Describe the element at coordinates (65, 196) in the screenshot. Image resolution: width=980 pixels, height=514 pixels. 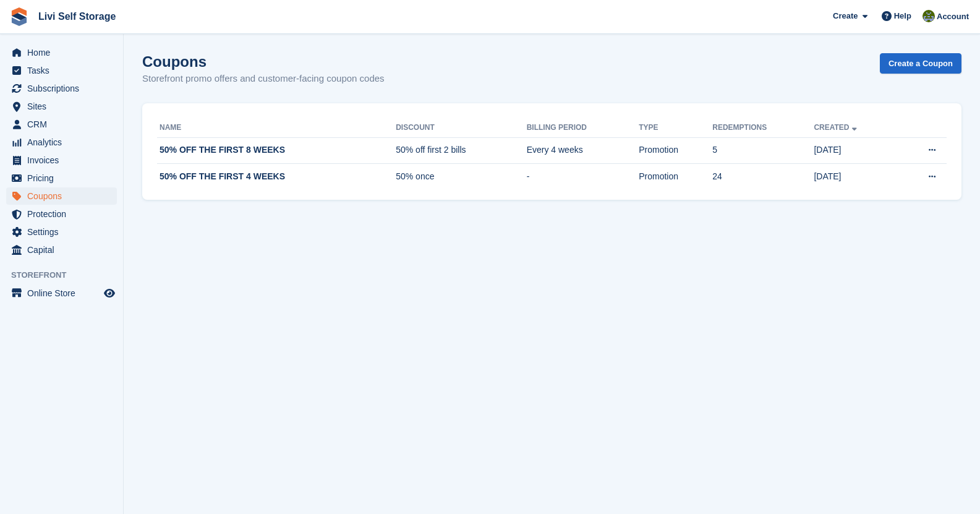
I see `span: Coupons` at that location.